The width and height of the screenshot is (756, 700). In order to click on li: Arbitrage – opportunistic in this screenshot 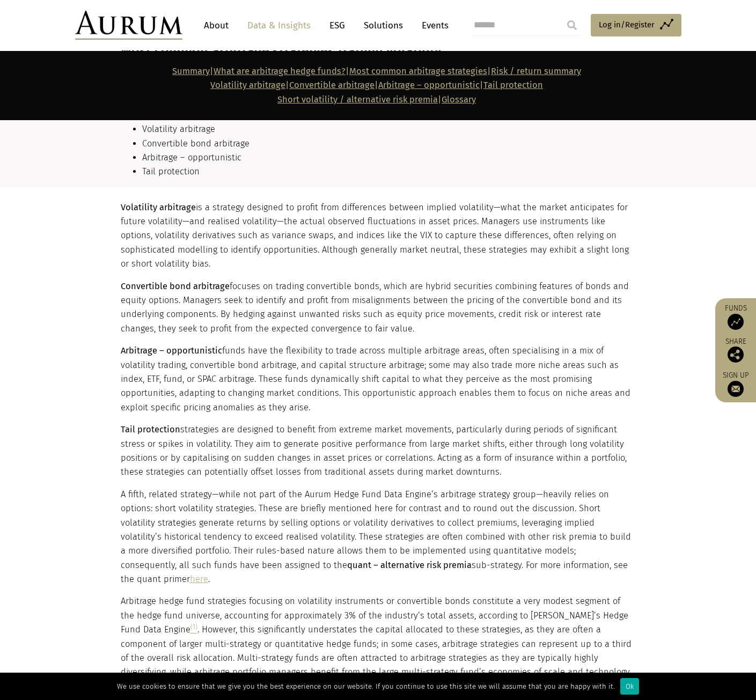, I will do `click(387, 158)`.